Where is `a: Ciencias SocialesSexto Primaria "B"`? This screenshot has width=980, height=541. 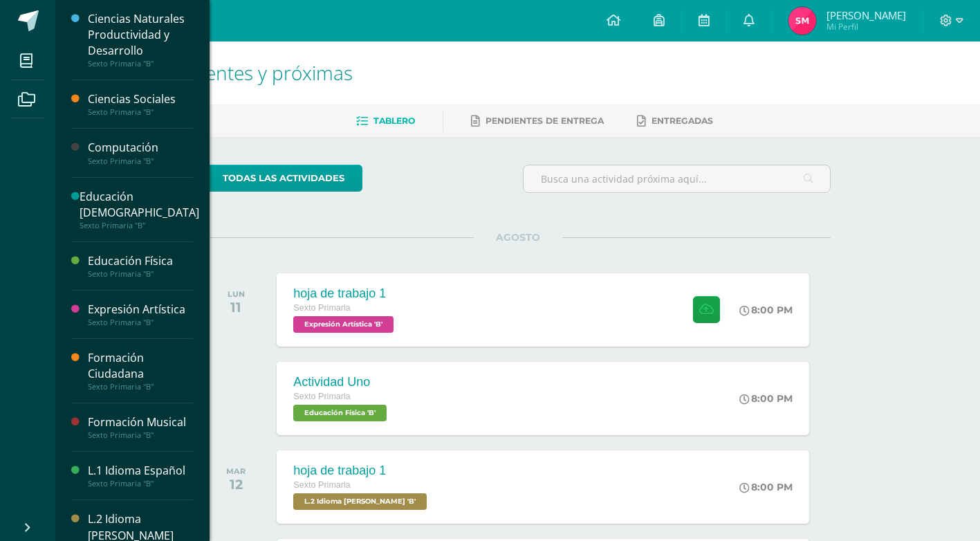 a: Ciencias SocialesSexto Primaria "B" is located at coordinates (140, 104).